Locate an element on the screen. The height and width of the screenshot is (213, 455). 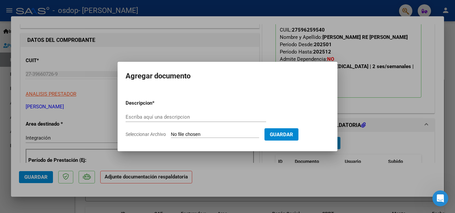
button: Guardar is located at coordinates (281, 134).